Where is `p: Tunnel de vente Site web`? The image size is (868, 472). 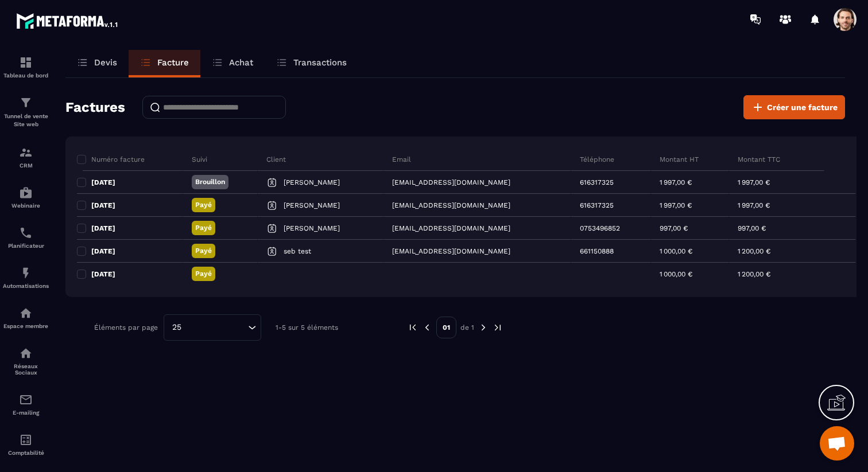
p: Tunnel de vente Site web is located at coordinates (26, 121).